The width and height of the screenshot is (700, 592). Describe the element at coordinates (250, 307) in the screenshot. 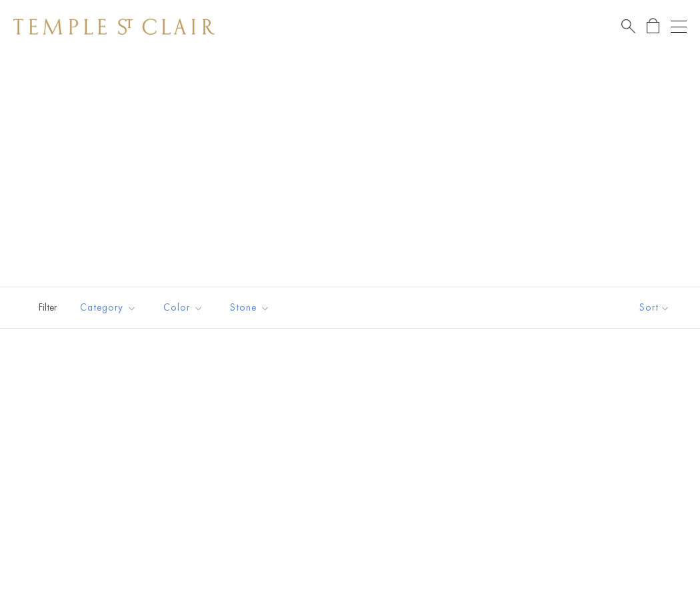

I see `button: Stone` at that location.